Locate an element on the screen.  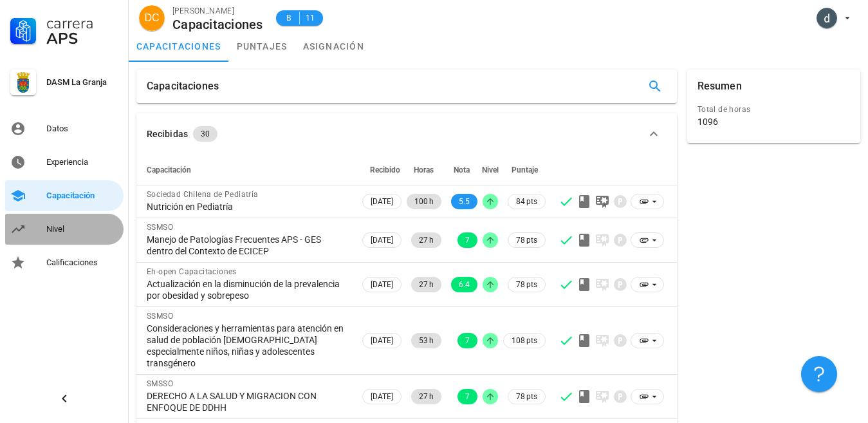
div: Datos is located at coordinates (83, 129).